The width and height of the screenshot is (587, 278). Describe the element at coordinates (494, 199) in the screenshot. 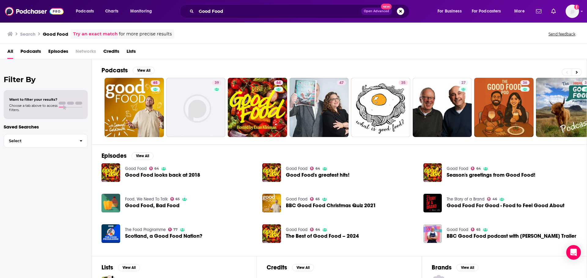

I see `span: 46` at that location.